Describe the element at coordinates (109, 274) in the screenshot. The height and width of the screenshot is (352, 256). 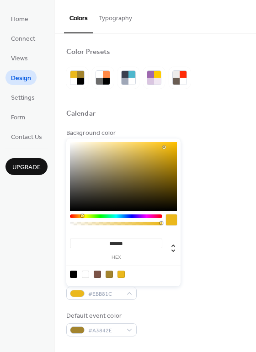
I see `div: rgb(163, 132, 46)` at that location.